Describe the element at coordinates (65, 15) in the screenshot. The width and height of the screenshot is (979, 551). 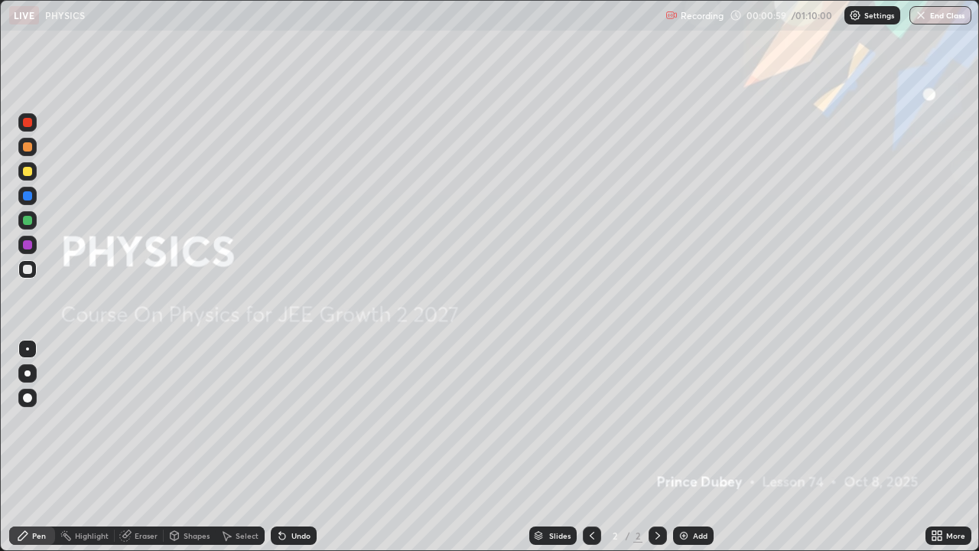
I see `p: PHYSICS` at that location.